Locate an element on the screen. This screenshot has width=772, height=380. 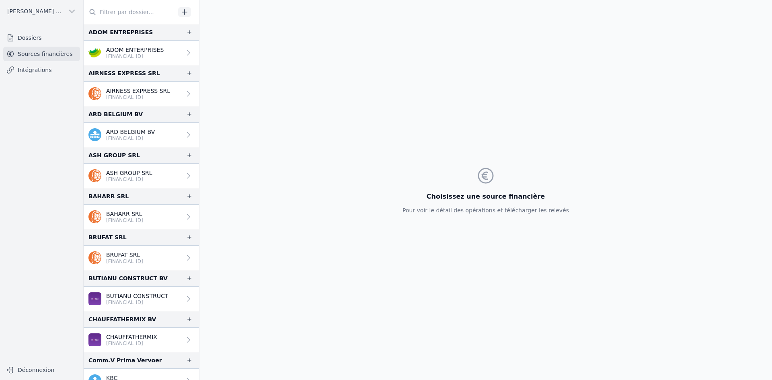
p: ASH GROUP SRL is located at coordinates (129, 173).